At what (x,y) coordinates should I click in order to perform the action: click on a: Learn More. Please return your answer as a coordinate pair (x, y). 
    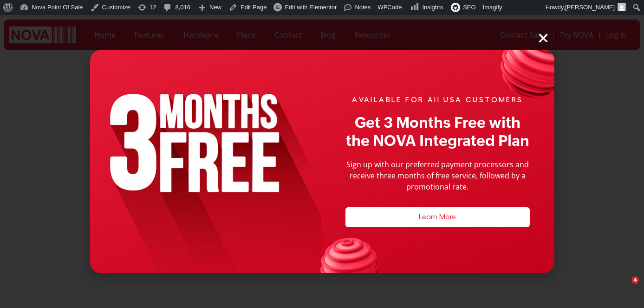
    Looking at the image, I should click on (438, 217).